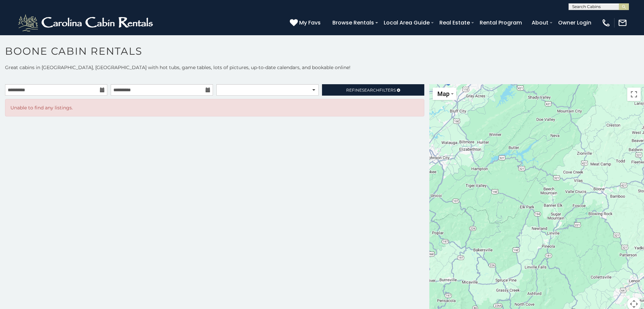  Describe the element at coordinates (373, 90) in the screenshot. I see `a: RefineSearchFilters` at that location.